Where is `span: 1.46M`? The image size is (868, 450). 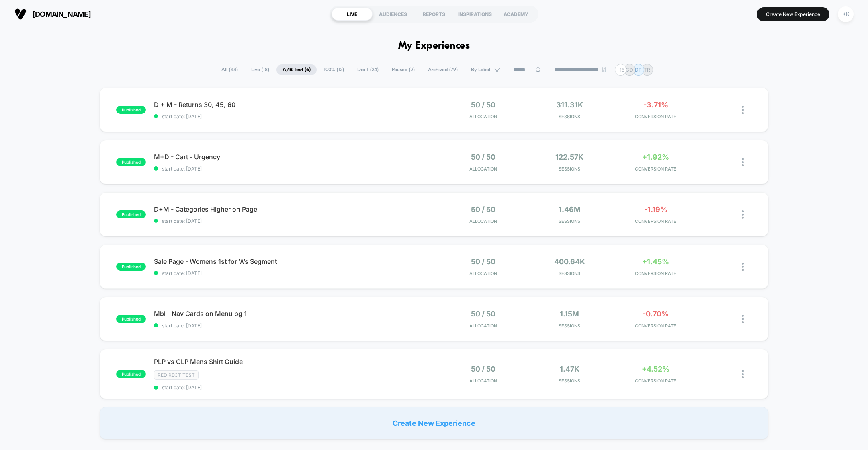
span: 1.46M is located at coordinates (570, 209).